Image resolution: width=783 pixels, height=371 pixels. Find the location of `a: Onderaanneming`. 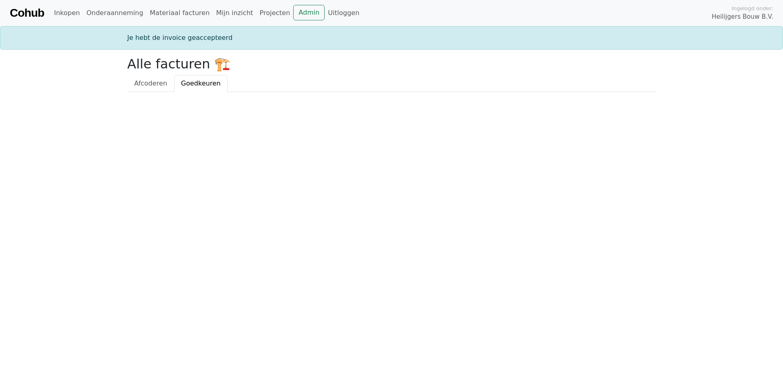

a: Onderaanneming is located at coordinates (115, 13).